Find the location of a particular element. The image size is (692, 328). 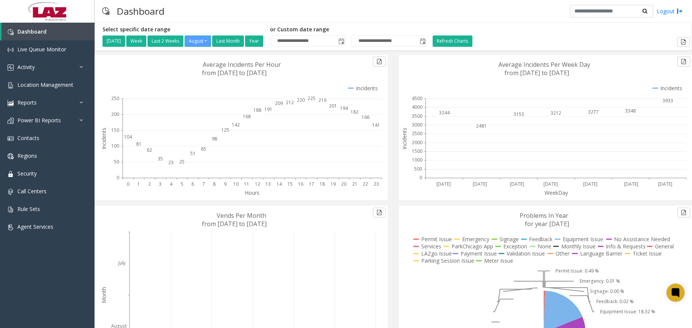

text: 98 is located at coordinates (214, 139).